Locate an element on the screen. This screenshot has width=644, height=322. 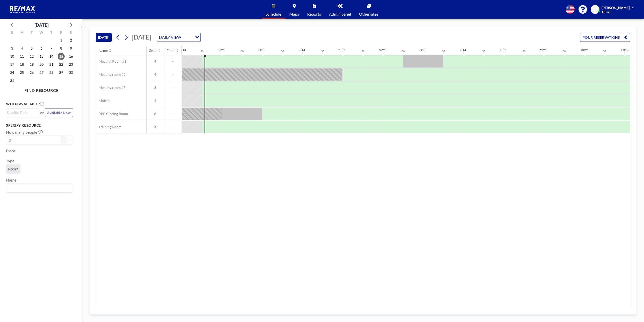
span: Monday, August 11, 2025 is located at coordinates (22, 56).